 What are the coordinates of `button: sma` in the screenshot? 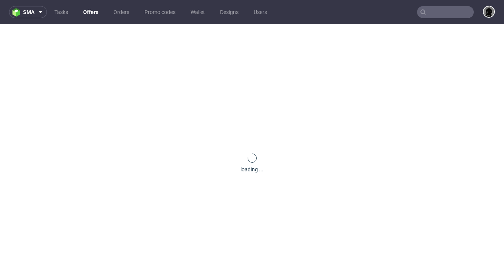 It's located at (28, 12).